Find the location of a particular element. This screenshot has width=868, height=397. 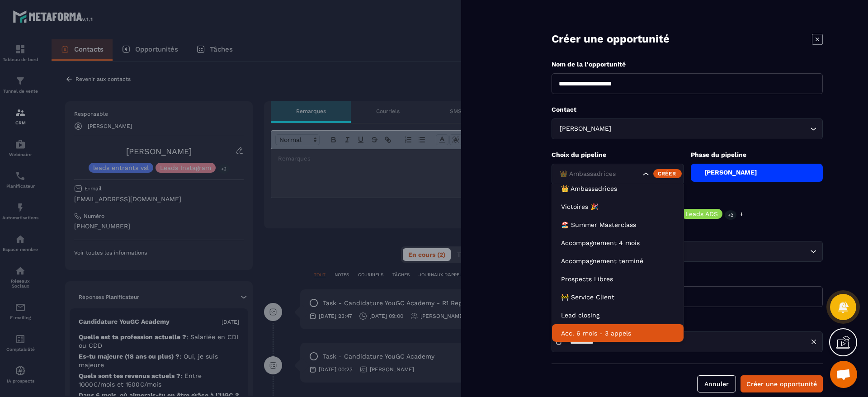

p: Victoires 🎉 is located at coordinates (617, 207).